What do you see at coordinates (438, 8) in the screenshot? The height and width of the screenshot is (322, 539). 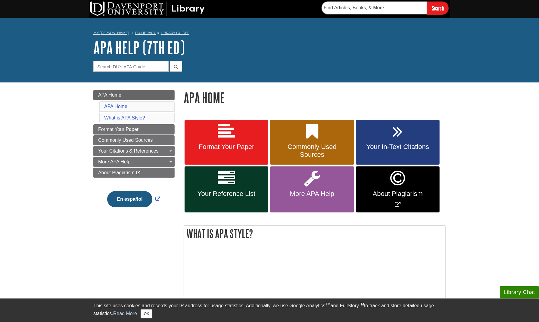 I see `input: Search` at bounding box center [438, 8].